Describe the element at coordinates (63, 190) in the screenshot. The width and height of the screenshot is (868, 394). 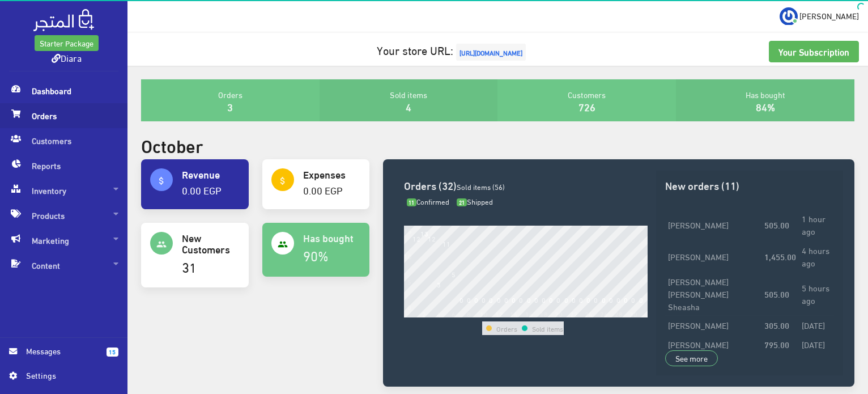
I see `span: Inventory` at that location.